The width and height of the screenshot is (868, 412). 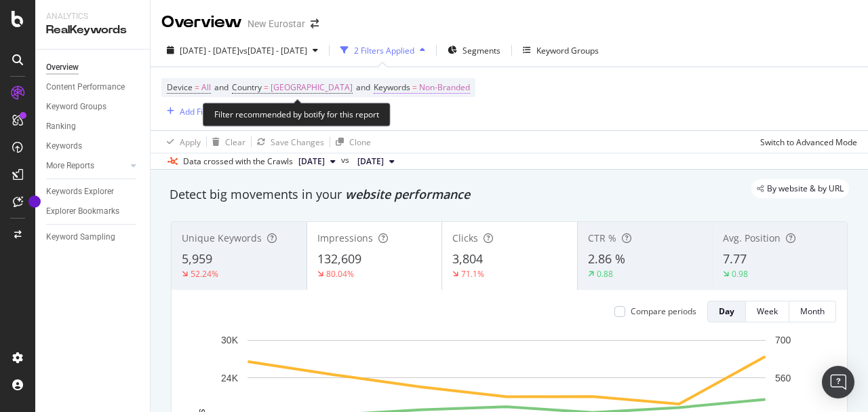 What do you see at coordinates (751, 238) in the screenshot?
I see `span: Avg. Position` at bounding box center [751, 238].